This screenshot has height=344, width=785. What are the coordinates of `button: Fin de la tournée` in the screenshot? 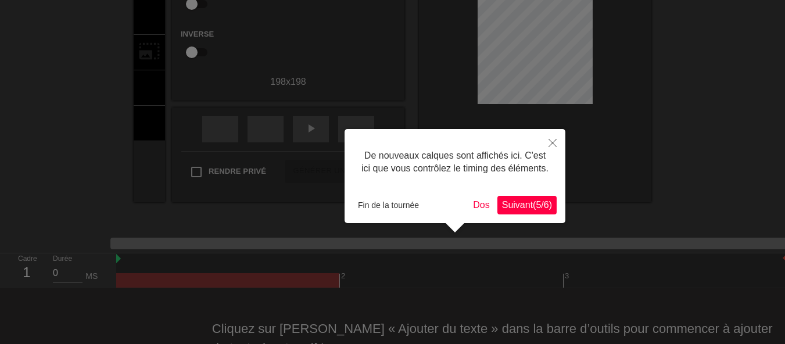 It's located at (388, 205).